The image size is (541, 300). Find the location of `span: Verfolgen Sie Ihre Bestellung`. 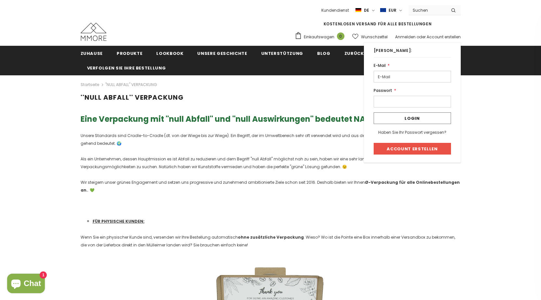

span: Verfolgen Sie Ihre Bestellung is located at coordinates (126, 68).